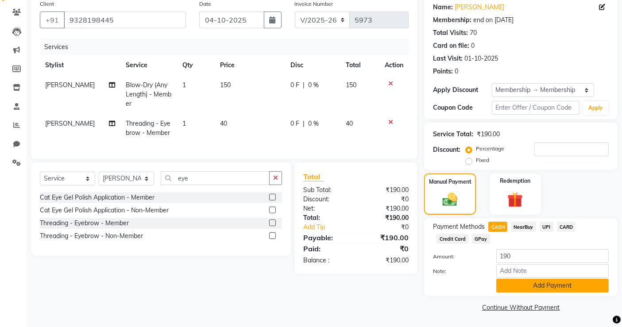  Describe the element at coordinates (481, 58) in the screenshot. I see `div: 01-10-2025` at that location.